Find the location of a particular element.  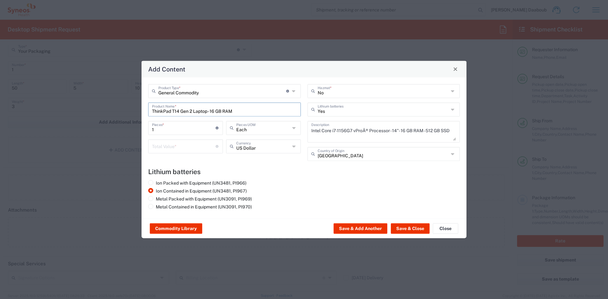

button: Save & Add Another is located at coordinates (360, 229).